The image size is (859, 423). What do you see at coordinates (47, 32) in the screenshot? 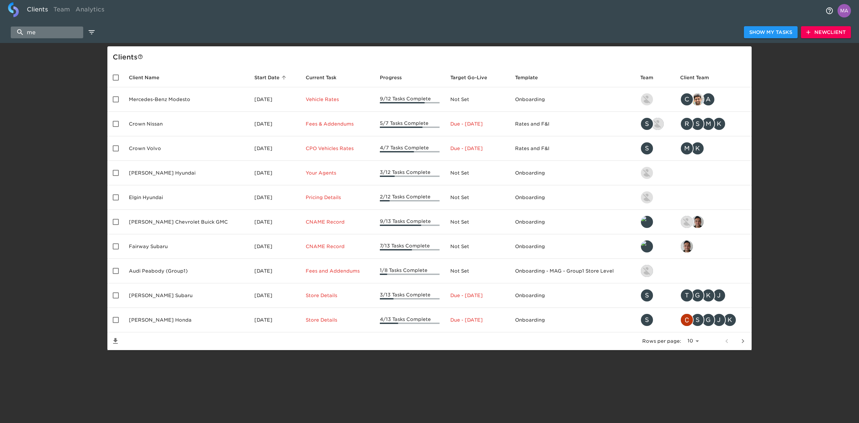
I see `input: search` at bounding box center [47, 32].